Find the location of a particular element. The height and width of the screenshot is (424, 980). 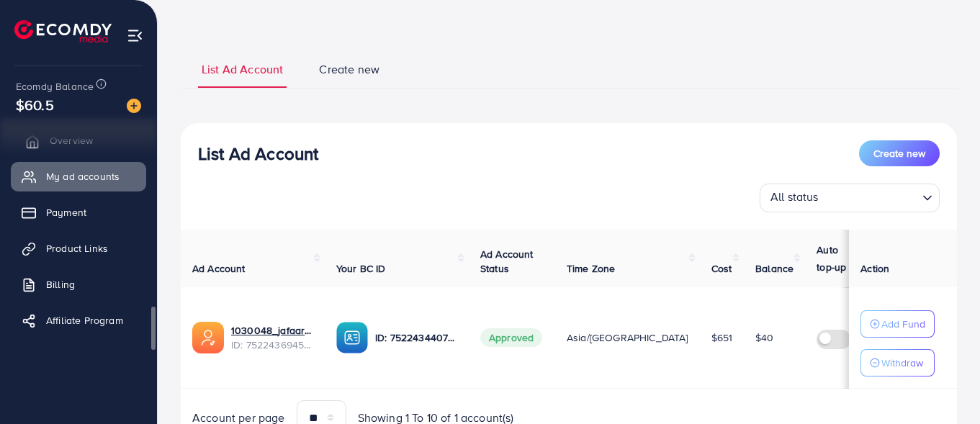

span: $40 is located at coordinates (764, 337).